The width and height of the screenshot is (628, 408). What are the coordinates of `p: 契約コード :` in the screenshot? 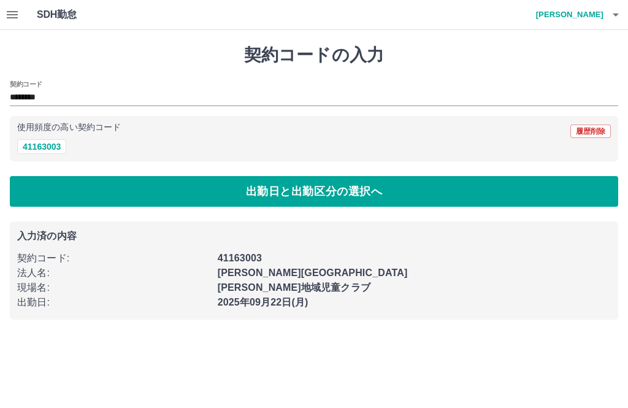 It's located at (113, 258).